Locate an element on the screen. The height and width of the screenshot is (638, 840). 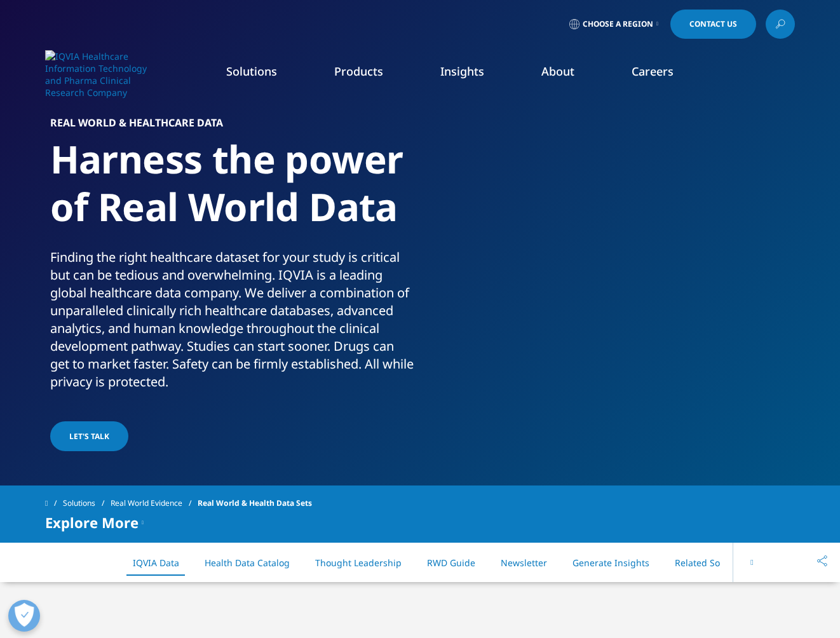
a: Real World Evidence is located at coordinates (154, 503).